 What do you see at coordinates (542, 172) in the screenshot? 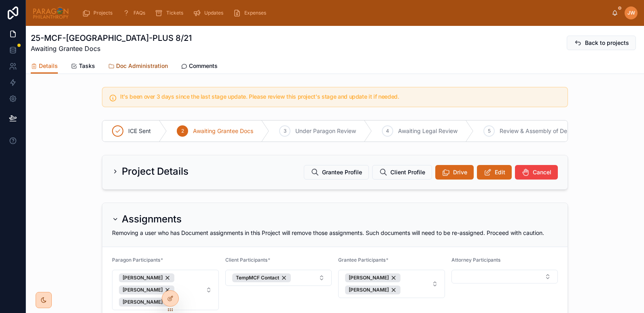
I see `span: Cancel` at bounding box center [542, 172].